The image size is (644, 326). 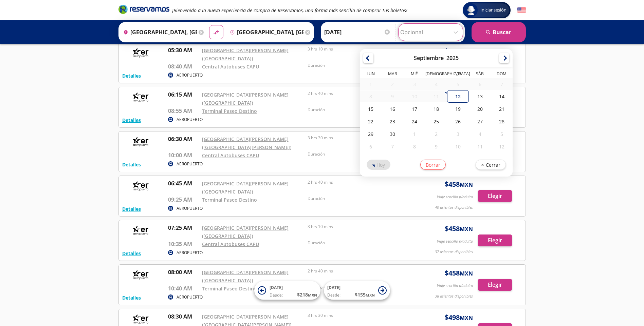 I want to click on p: 10:35 AM, so click(x=183, y=244).